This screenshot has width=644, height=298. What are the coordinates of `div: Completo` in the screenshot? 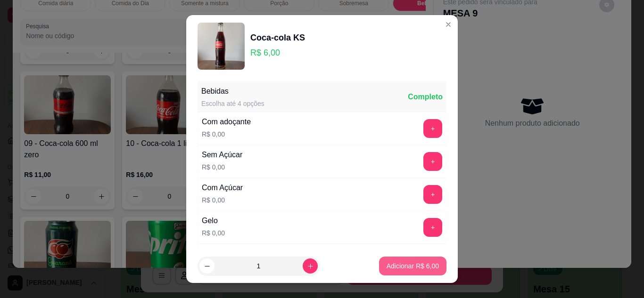 It's located at (425, 97).